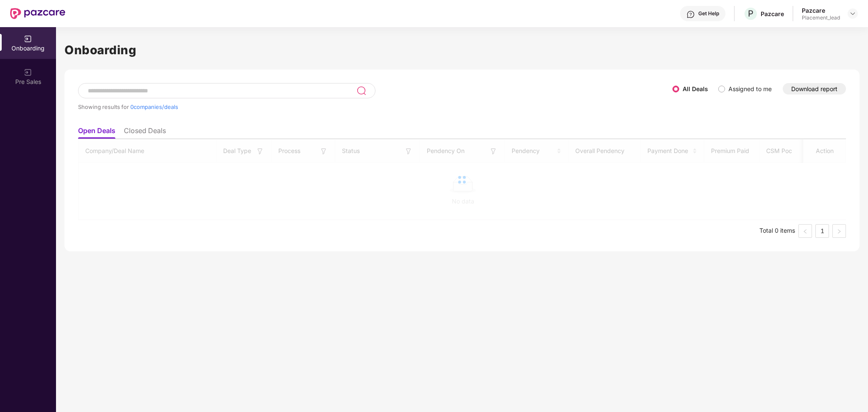 This screenshot has height=412, width=868. Describe the element at coordinates (814, 88) in the screenshot. I see `button: Download report` at that location.